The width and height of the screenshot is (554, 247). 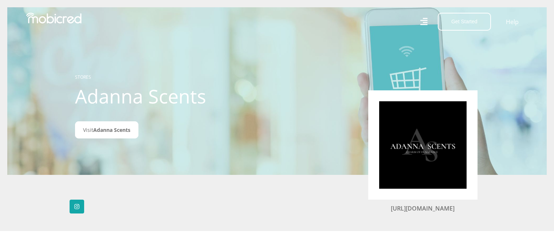 I want to click on img: Adanna Scents, so click(x=423, y=145).